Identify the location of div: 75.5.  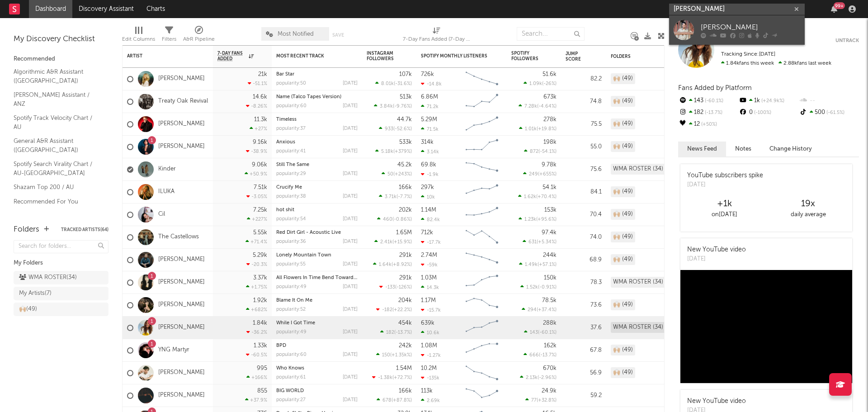
(583, 124).